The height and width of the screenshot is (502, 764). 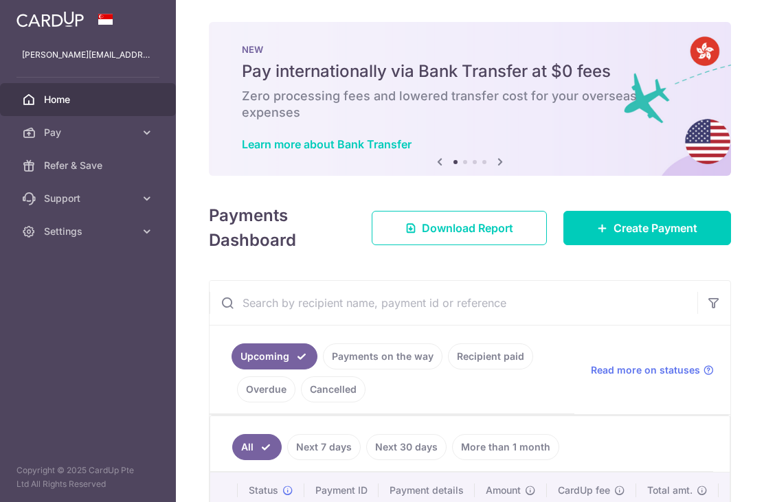 What do you see at coordinates (453, 303) in the screenshot?
I see `input: Search by recipient name, payment id or reference` at bounding box center [453, 303].